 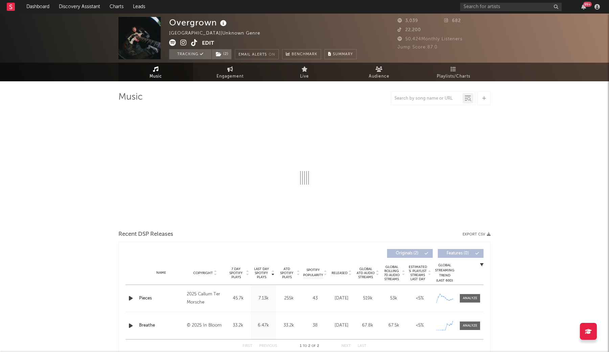 I want to click on span: Global Rolling 7D Audio Streams, so click(x=392, y=273).